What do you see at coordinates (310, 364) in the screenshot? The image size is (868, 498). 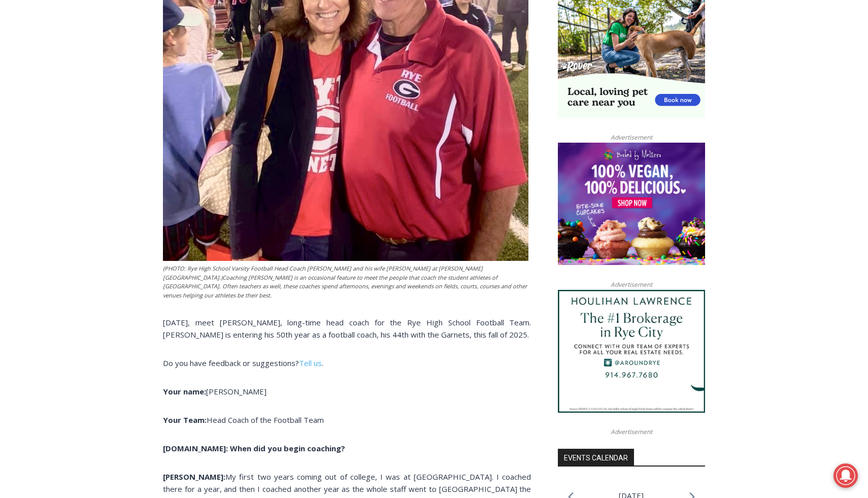 I see `a: Tell us` at bounding box center [310, 364].